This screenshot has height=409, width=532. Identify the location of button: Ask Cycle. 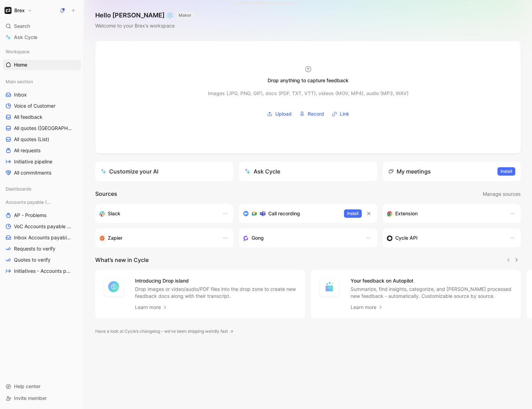
(308, 171).